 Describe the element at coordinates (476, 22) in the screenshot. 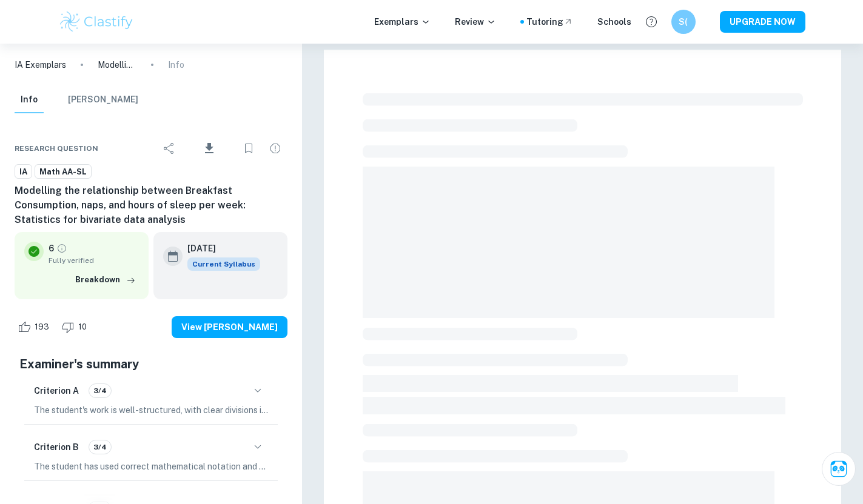

I see `p: Review` at that location.